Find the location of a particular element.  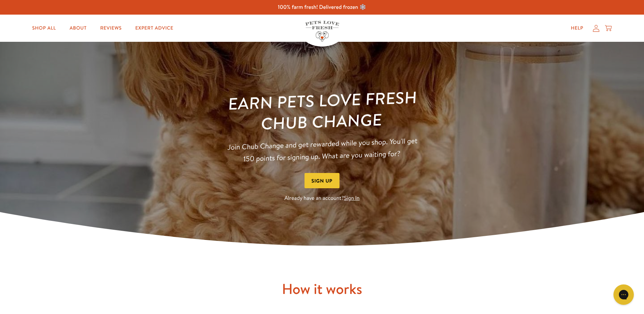

p: Join Chub Change and get rewarded while you shop. You'll get 150 points for signing up. What are ... is located at coordinates (322, 150).